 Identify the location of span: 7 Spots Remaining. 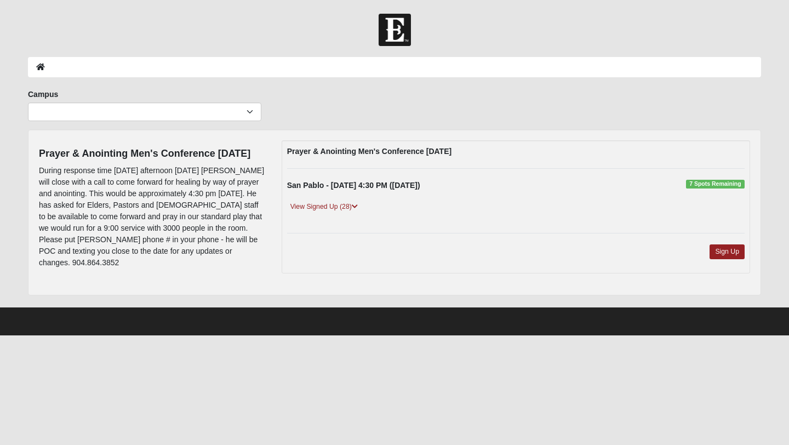
(715, 184).